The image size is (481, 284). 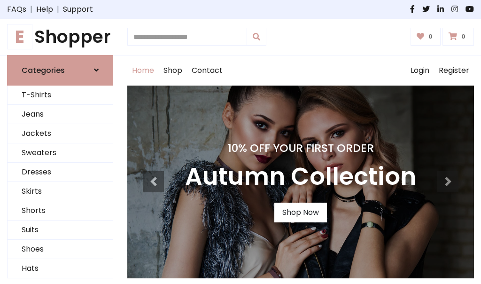 I want to click on a: EShopper, so click(x=60, y=37).